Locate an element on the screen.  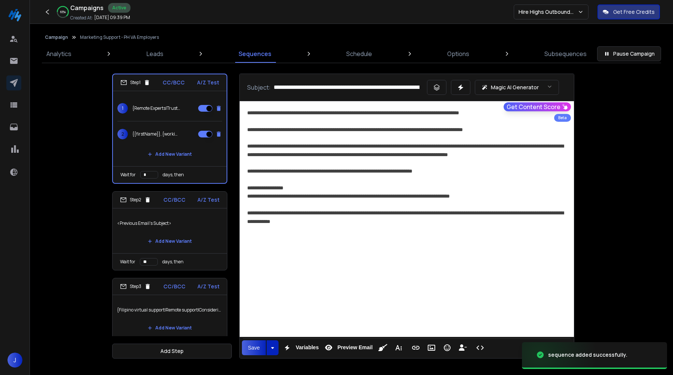
div: sequence added successfully. is located at coordinates (587, 355).